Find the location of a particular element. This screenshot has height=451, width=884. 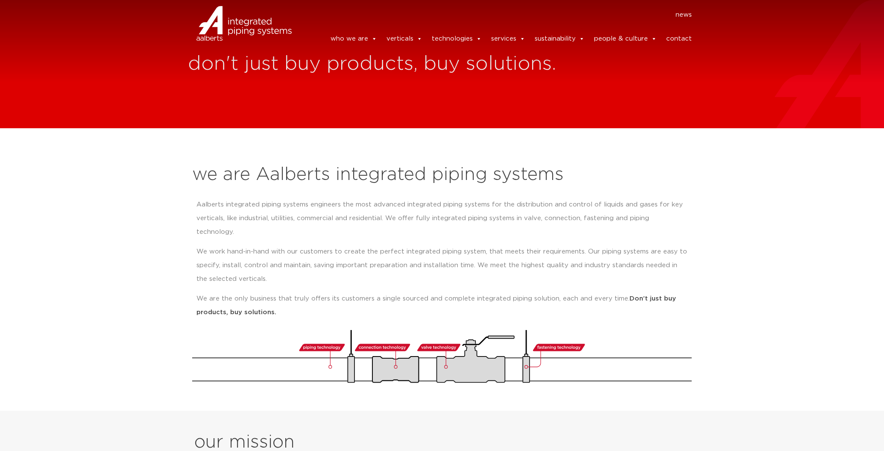

a: technologies is located at coordinates (457, 39).